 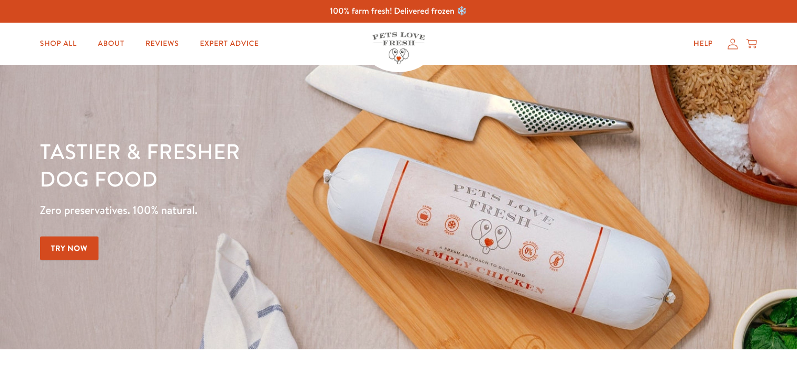 I want to click on a: Expert Advice, so click(x=229, y=44).